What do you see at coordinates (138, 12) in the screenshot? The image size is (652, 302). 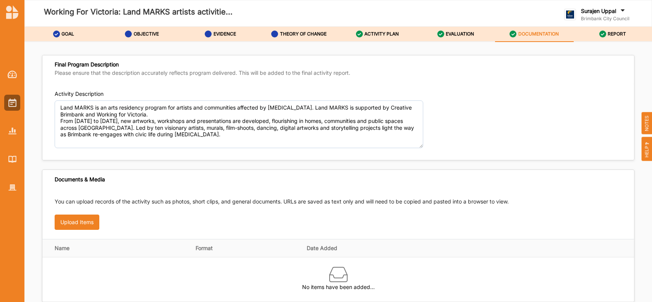 I see `label: Working For Victoria: Land MARKS artists activitie...` at bounding box center [138, 12].